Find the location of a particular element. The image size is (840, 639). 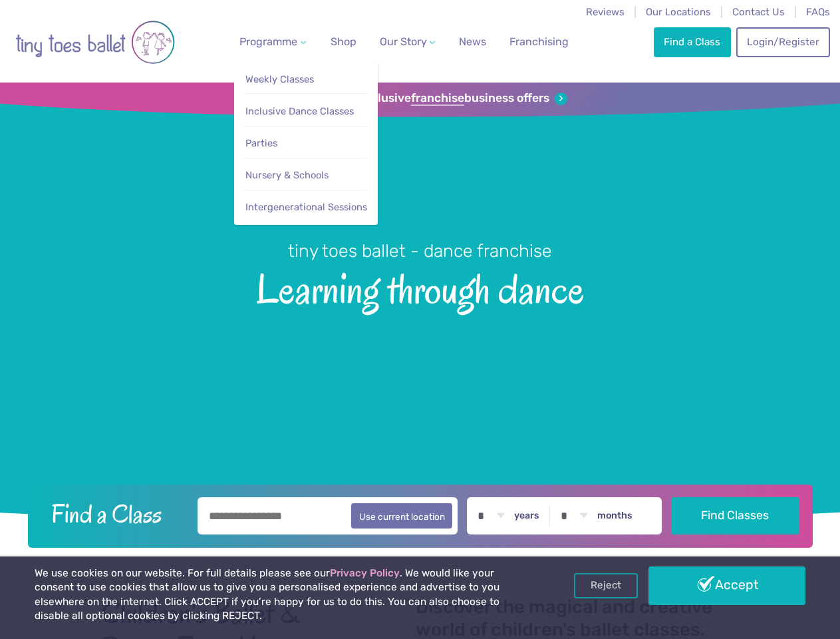

span: FAQs is located at coordinates (818, 12).